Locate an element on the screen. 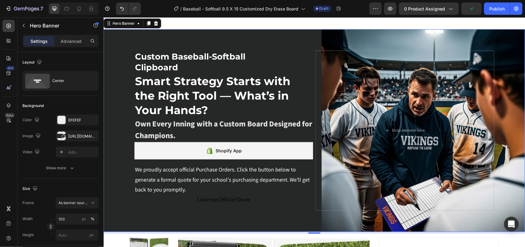 Image resolution: width=525 pixels, height=247 pixels. span: 0 product assigned is located at coordinates (425, 9).